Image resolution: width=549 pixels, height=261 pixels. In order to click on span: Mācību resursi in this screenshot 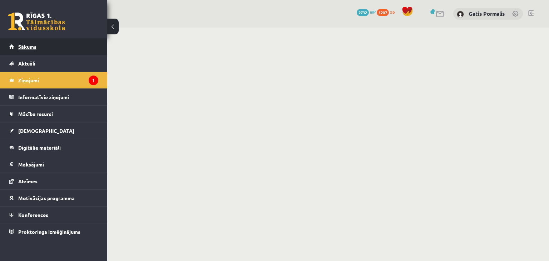, I will do `click(35, 114)`.